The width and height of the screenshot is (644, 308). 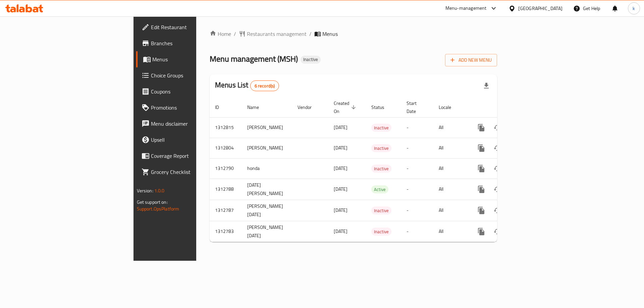 I want to click on span: Upsell, so click(x=193, y=139).